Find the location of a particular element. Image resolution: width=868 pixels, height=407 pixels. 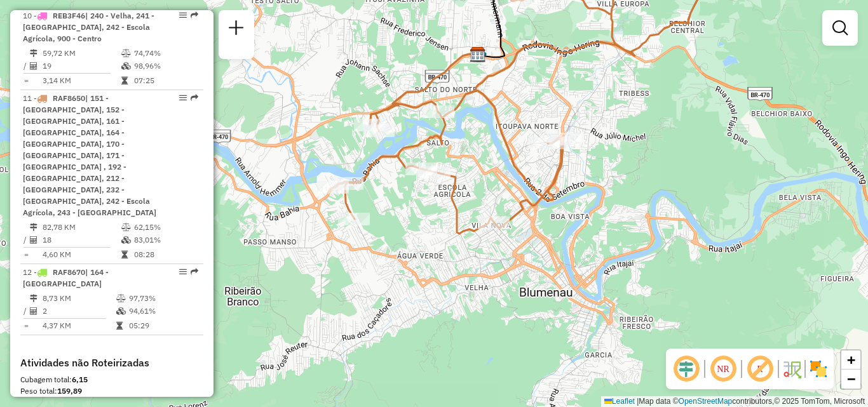

img: Exibir/Ocultar setores is located at coordinates (818, 369).